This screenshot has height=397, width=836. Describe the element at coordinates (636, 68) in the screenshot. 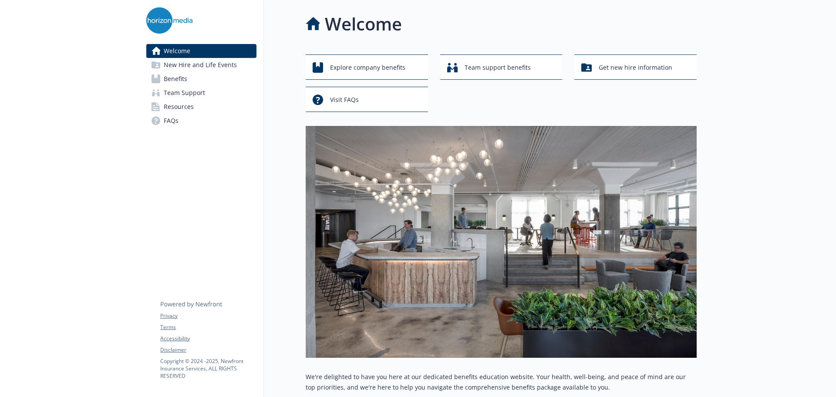

I see `span: Get new hire information` at that location.